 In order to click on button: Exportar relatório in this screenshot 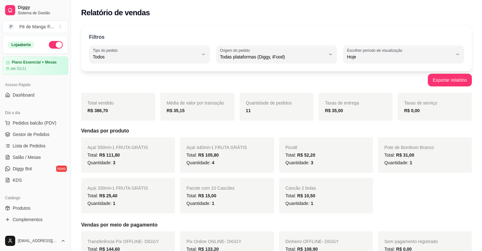, I will do `click(450, 80)`.